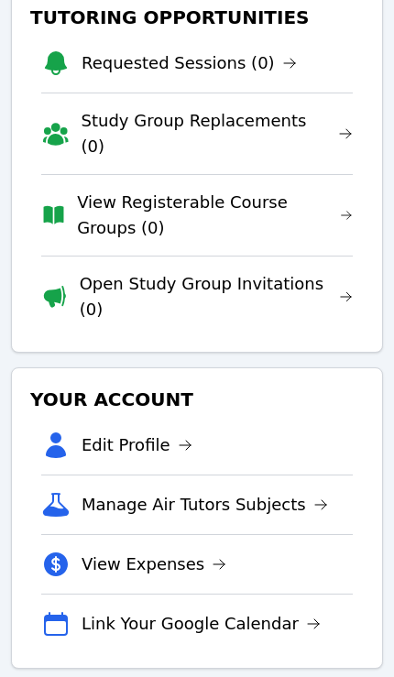 This screenshot has height=677, width=394. I want to click on a: View Registerable Course Groups (0), so click(215, 215).